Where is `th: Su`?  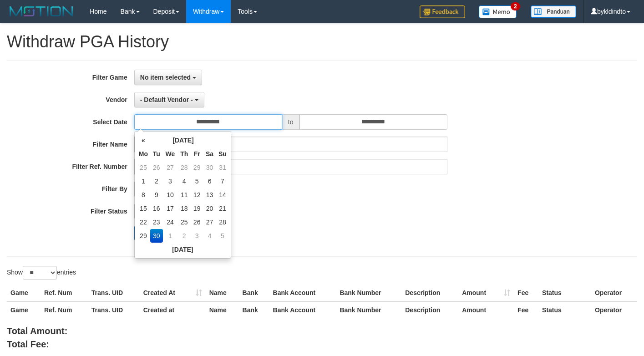 th: Su is located at coordinates (223, 154).